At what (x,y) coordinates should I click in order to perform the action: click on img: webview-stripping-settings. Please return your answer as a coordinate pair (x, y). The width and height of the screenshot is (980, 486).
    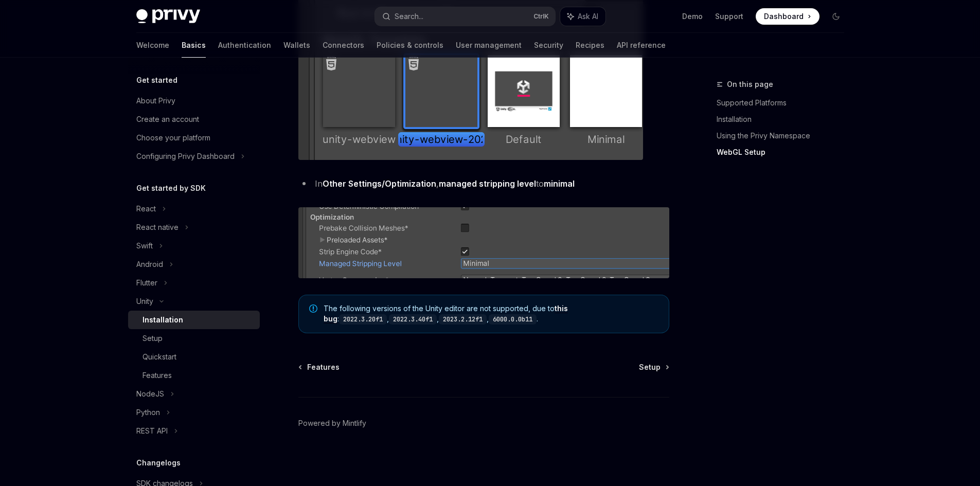
    Looking at the image, I should click on (483, 243).